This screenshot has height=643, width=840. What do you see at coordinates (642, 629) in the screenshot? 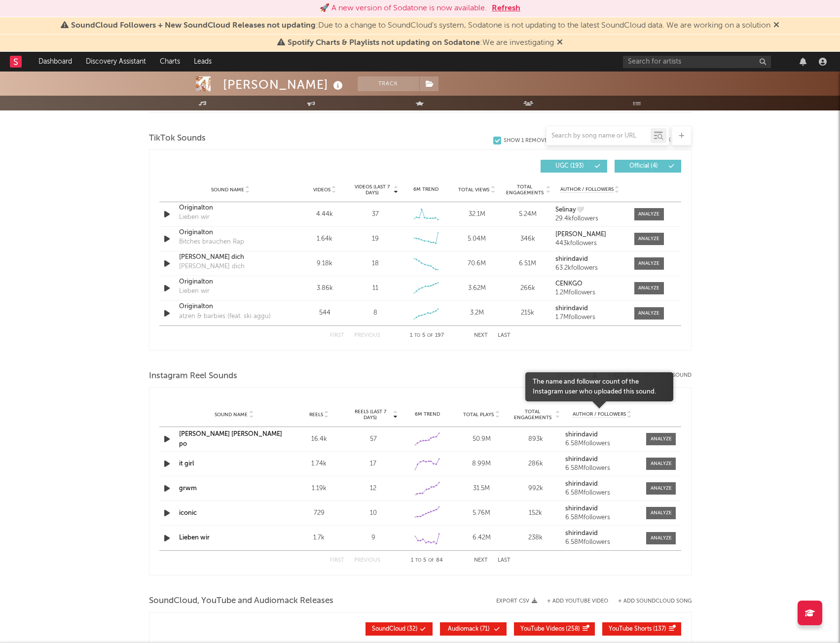
I see `button: YouTube Shorts(137)` at bounding box center [642, 629].